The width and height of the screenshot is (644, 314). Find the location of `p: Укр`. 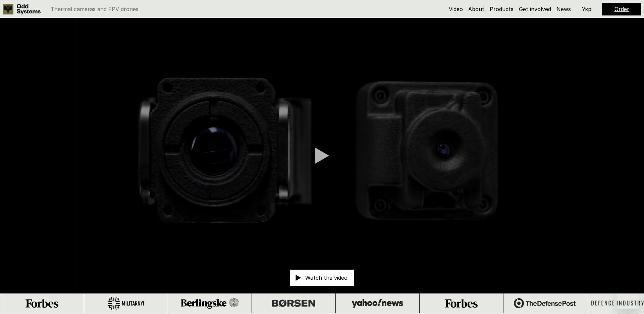

p: Укр is located at coordinates (587, 9).